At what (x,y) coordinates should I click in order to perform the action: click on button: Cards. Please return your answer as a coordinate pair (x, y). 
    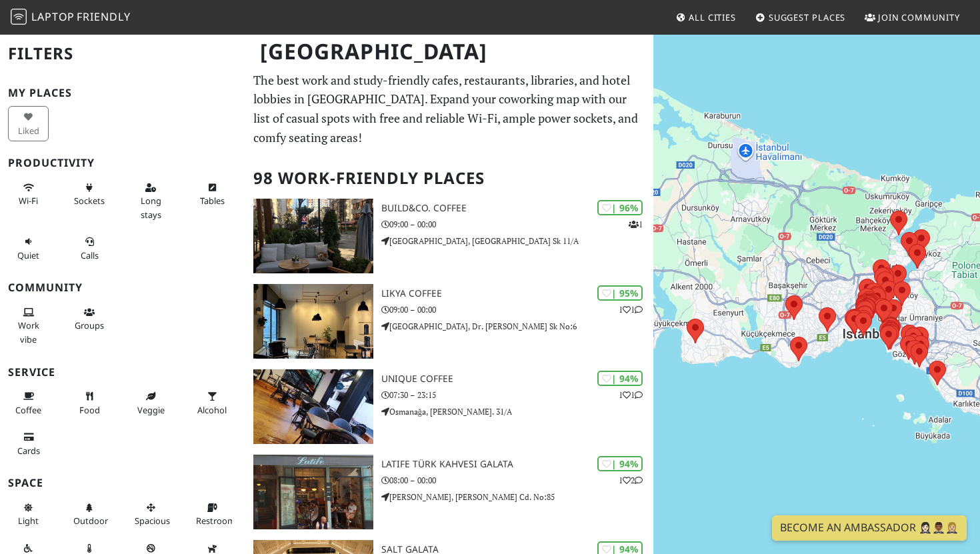
    Looking at the image, I should click on (28, 443).